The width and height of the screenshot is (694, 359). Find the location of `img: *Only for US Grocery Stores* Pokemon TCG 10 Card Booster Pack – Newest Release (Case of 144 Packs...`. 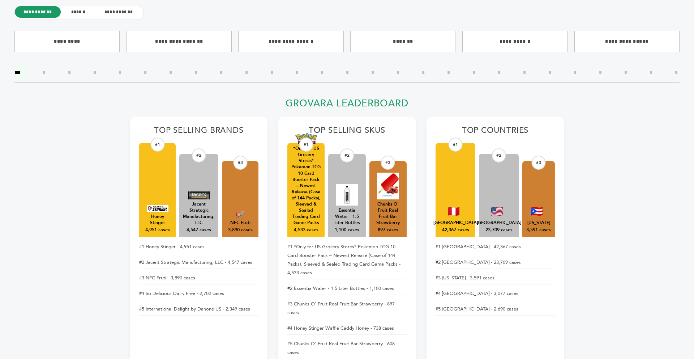

img: *Only for US Grocery Stores* Pokemon TCG 10 Card Booster Pack – Newest Release (Case of 144 Packs... is located at coordinates (306, 138).